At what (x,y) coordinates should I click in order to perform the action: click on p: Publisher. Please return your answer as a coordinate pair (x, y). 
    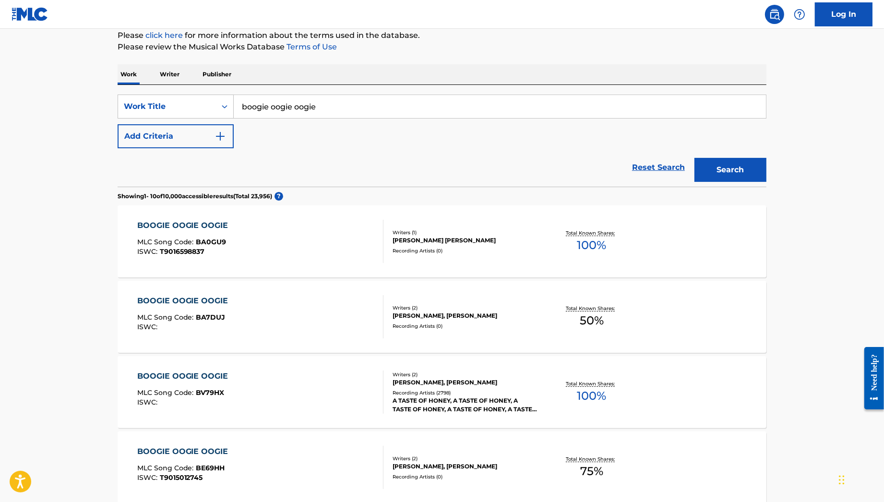
    Looking at the image, I should click on (217, 74).